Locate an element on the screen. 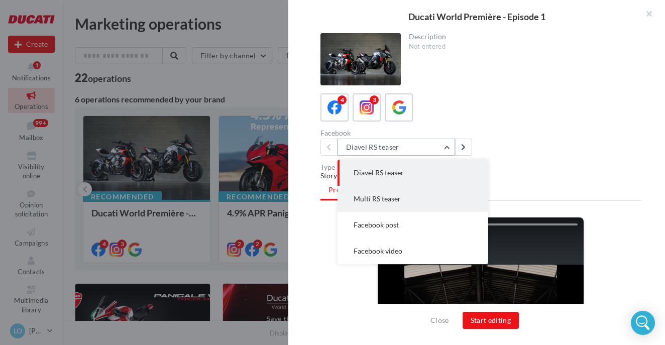 The image size is (665, 345). button: Start editing is located at coordinates (491, 321).